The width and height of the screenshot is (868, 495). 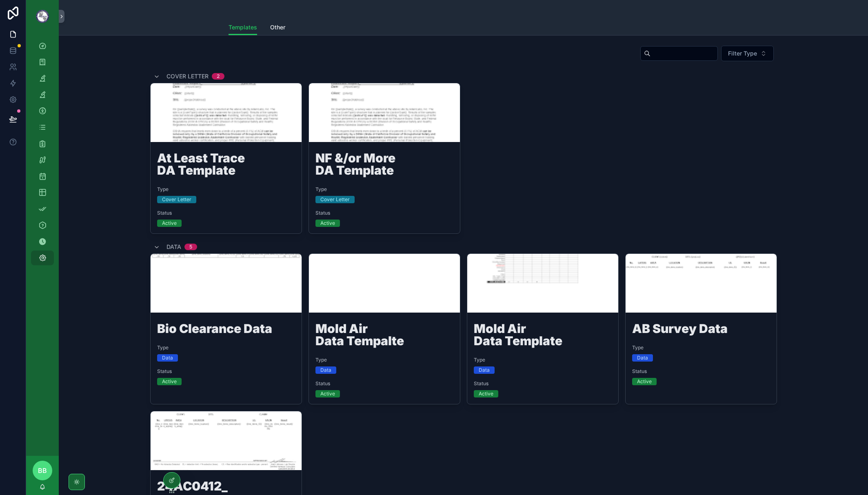 I want to click on span: Data, so click(x=174, y=247).